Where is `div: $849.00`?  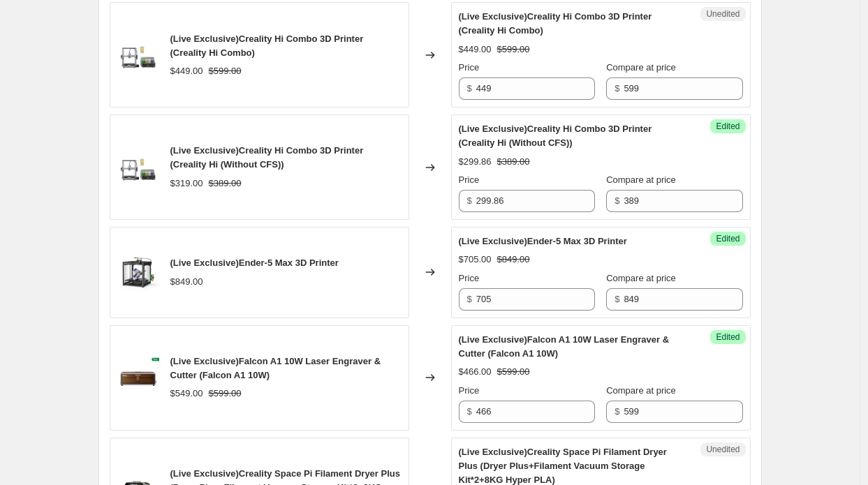 div: $849.00 is located at coordinates (187, 282).